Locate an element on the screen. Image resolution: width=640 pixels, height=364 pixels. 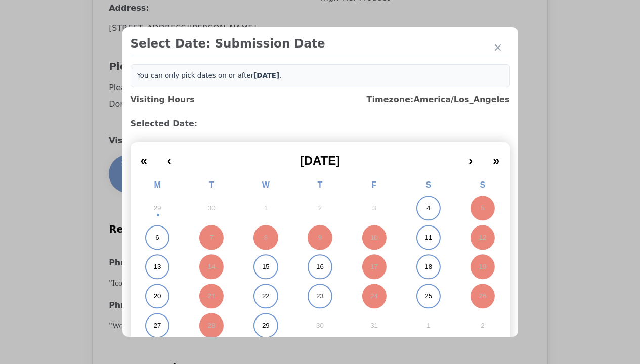
abbr: October 13, 2025 is located at coordinates (157, 267).